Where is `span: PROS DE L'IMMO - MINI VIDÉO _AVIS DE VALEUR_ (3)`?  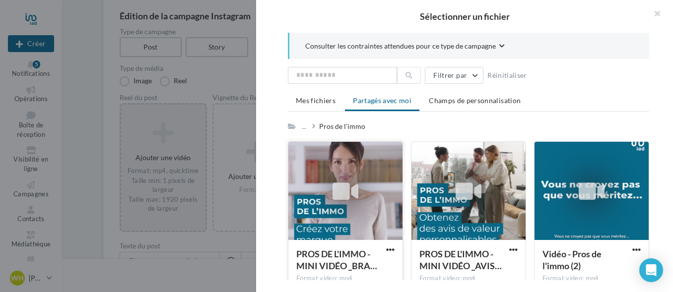 span: PROS DE L'IMMO - MINI VIDÉO _AVIS DE VALEUR_ (3) is located at coordinates (460, 260).